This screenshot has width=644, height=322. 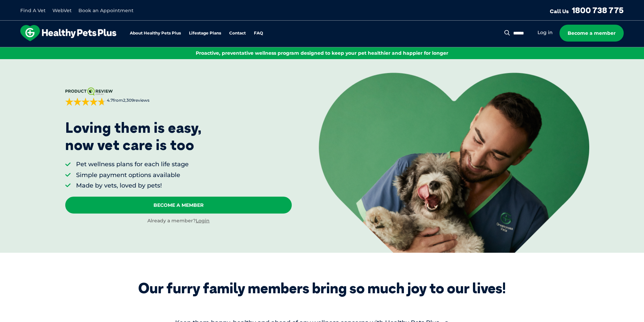 I want to click on a: Login, so click(x=202, y=221).